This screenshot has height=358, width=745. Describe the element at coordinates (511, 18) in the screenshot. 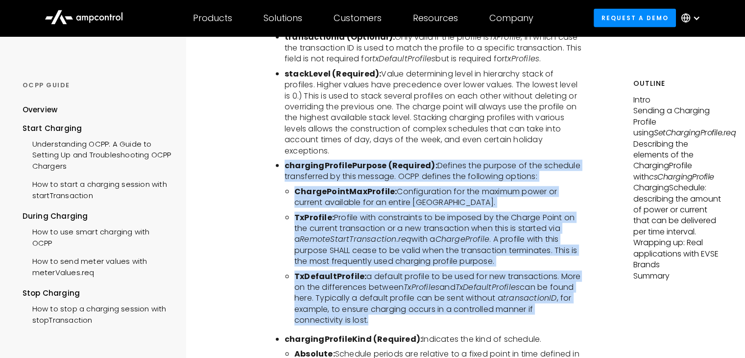

I see `div: Company` at that location.